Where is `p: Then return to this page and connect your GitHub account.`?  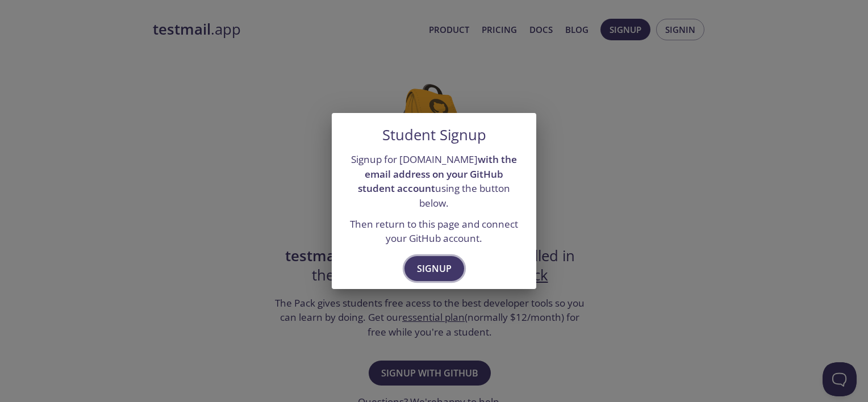
p: Then return to this page and connect your GitHub account. is located at coordinates (434, 231).